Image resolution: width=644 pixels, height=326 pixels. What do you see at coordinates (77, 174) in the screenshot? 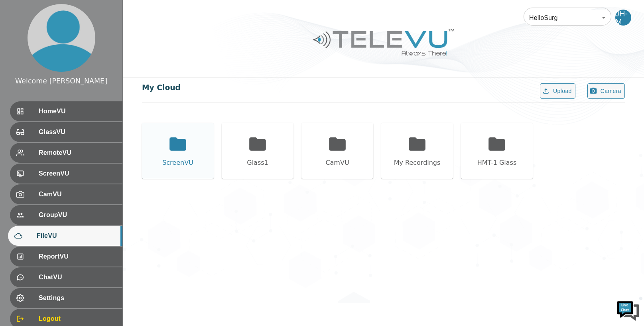
I see `span: ScreenVU` at bounding box center [77, 174].